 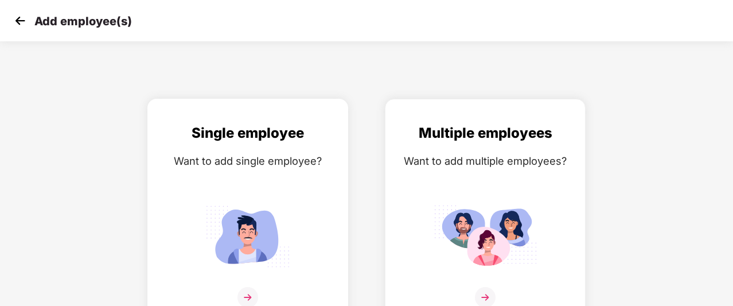 What do you see at coordinates (485, 133) in the screenshot?
I see `div: Multiple employees` at bounding box center [485, 133].